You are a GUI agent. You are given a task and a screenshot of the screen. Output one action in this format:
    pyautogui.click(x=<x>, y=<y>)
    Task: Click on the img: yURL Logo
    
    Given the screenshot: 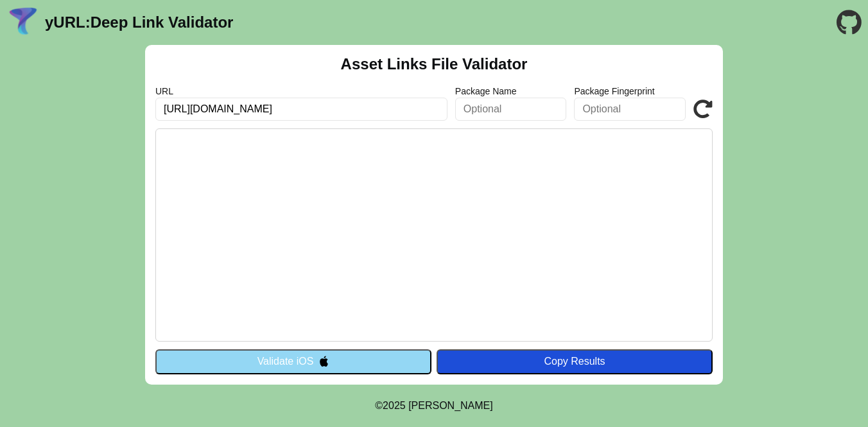 What is the action you would take?
    pyautogui.click(x=23, y=22)
    